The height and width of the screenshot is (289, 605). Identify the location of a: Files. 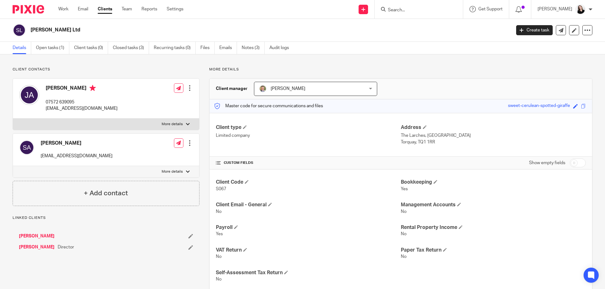
(207, 48).